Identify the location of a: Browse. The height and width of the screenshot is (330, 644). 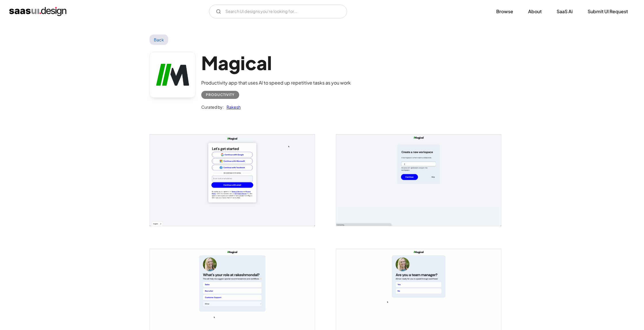
(505, 11).